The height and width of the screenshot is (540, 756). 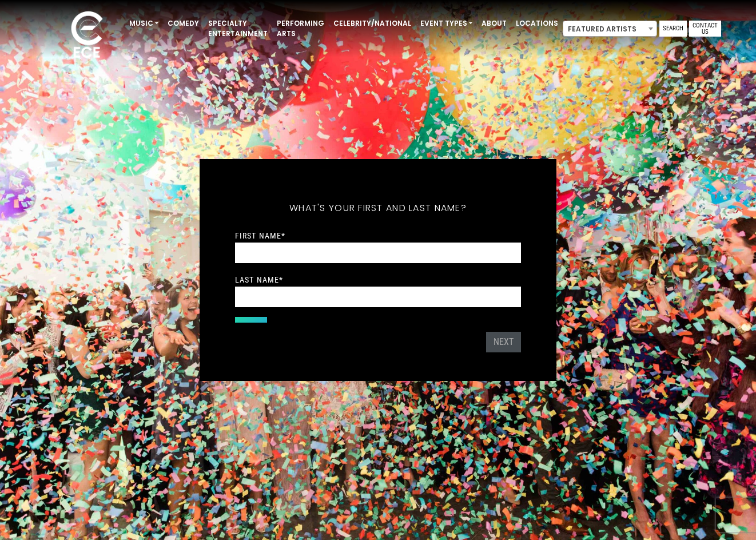 What do you see at coordinates (494, 23) in the screenshot?
I see `a: About` at bounding box center [494, 23].